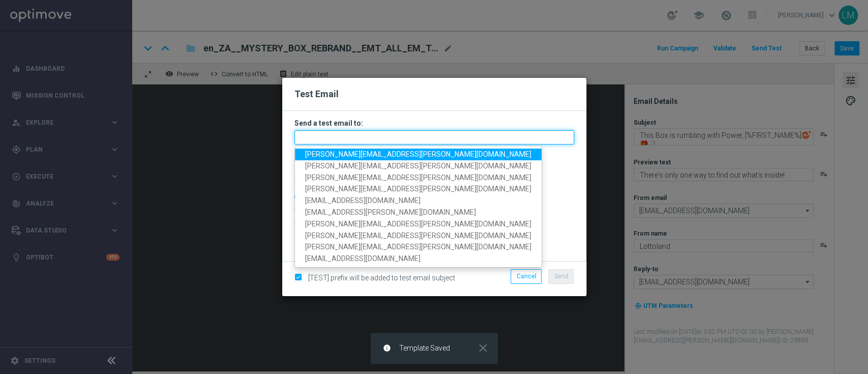  I want to click on h3: Send a test email to:, so click(434, 123).